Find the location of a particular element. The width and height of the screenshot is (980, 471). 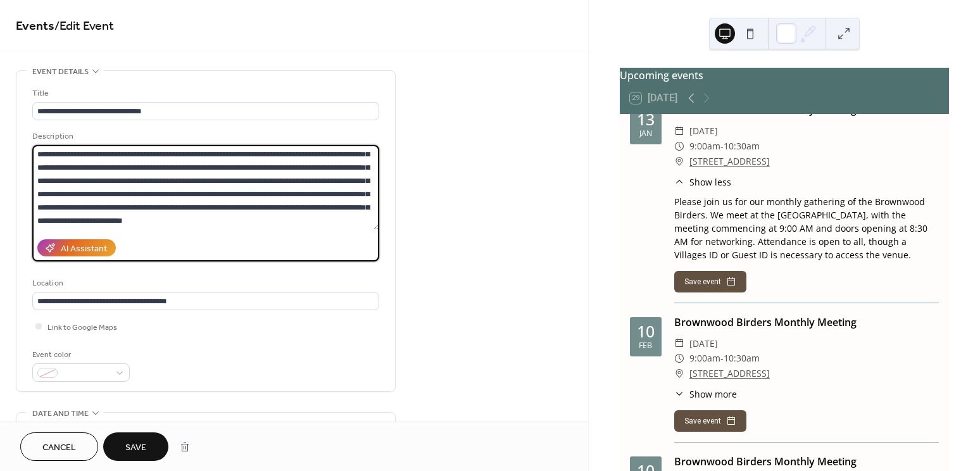

span: Event details is located at coordinates (60, 72).